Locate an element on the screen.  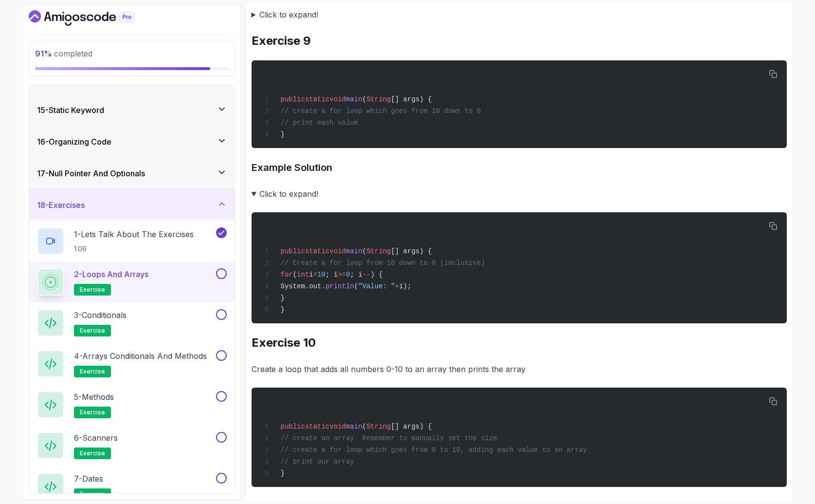
span: 0 is located at coordinates (348, 274).